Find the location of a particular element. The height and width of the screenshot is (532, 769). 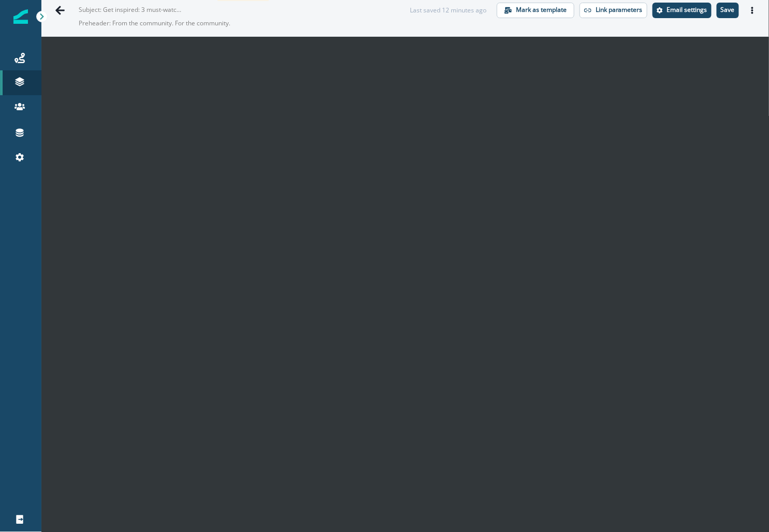

p: Link parameters is located at coordinates (619, 10).